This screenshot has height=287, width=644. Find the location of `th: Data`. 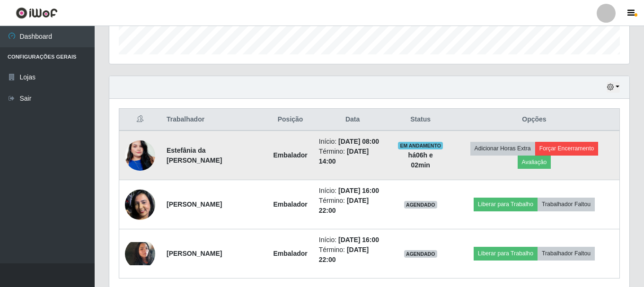

th: Data is located at coordinates (352, 119).